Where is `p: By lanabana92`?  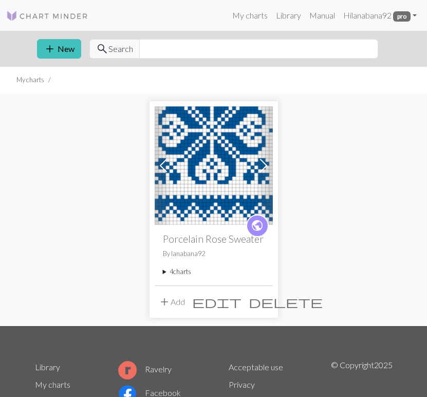 p: By lanabana92 is located at coordinates (214, 254).